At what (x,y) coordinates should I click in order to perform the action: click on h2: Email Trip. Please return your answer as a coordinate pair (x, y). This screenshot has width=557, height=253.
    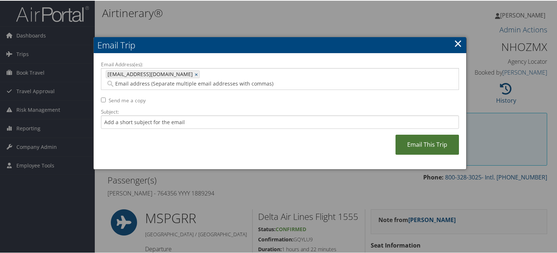
    Looking at the image, I should click on (280, 44).